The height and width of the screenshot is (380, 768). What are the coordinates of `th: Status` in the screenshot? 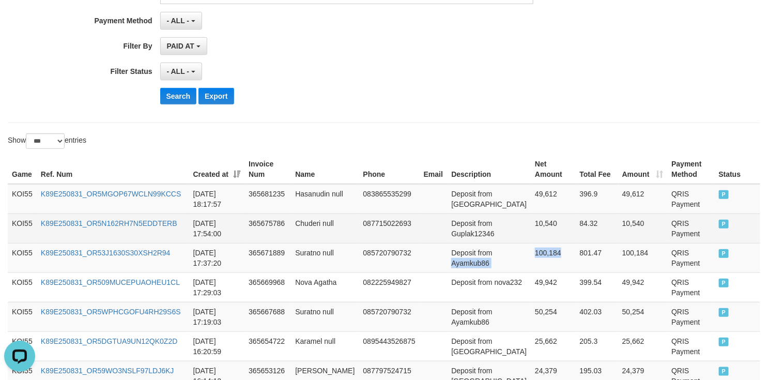 It's located at (737, 169).